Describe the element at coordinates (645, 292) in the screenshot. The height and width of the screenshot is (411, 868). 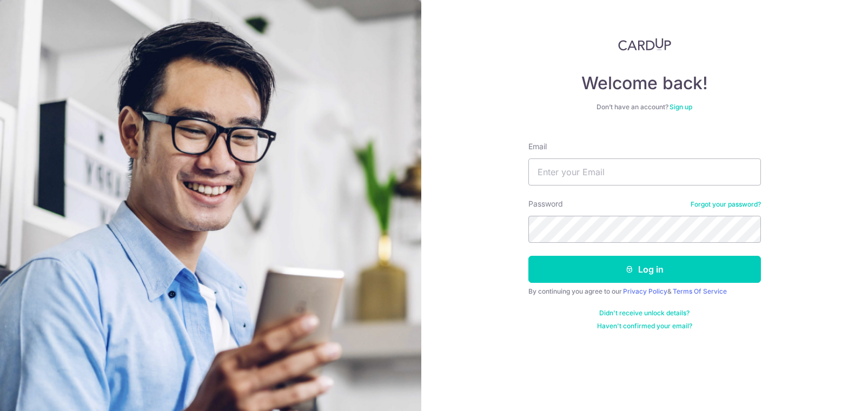
I see `div: By continuing you agree to our &` at that location.